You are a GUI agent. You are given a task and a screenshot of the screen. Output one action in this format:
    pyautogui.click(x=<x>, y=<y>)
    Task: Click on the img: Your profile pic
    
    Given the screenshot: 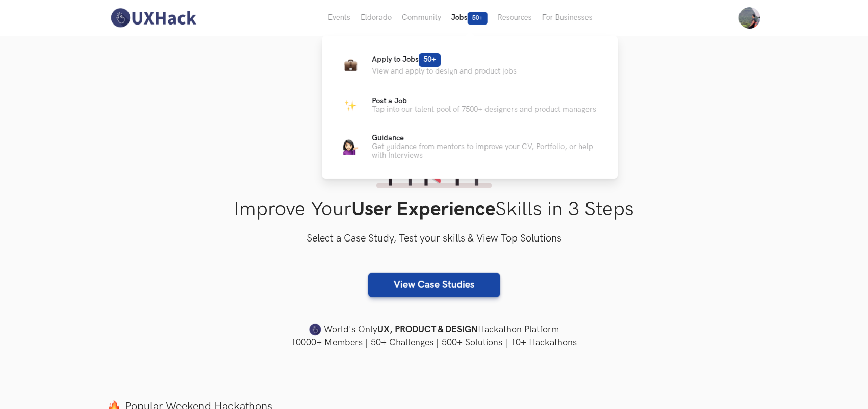 What is the action you would take?
    pyautogui.click(x=750, y=18)
    